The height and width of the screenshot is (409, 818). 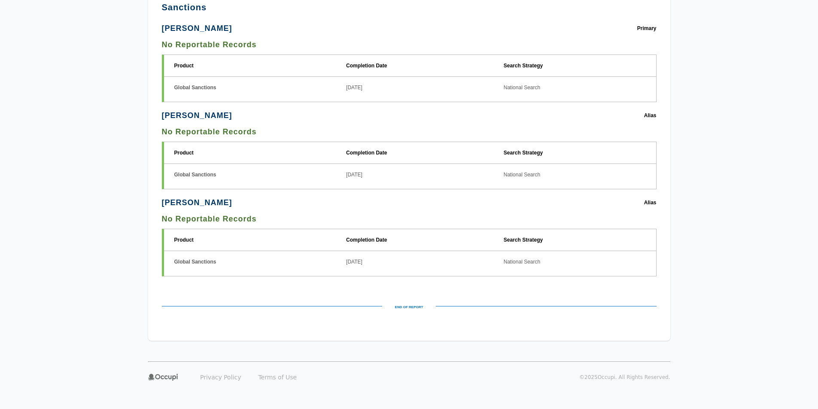 I want to click on h2: Sanctions, so click(x=409, y=7).